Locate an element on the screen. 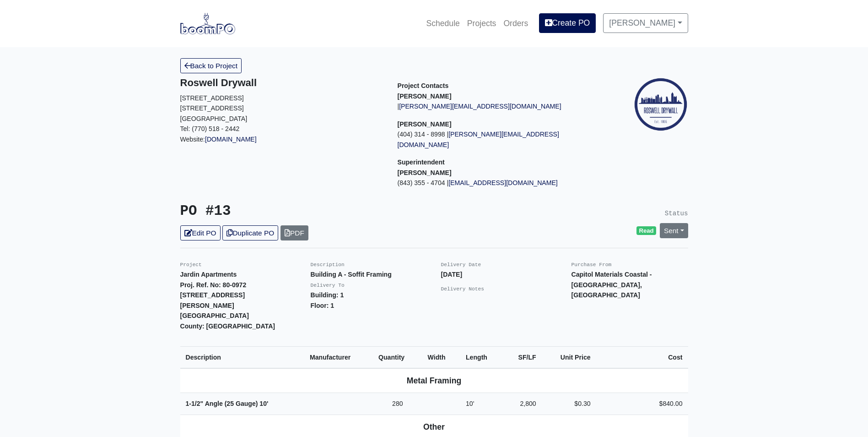 This screenshot has width=868, height=437. a: Schedule is located at coordinates (442, 23).